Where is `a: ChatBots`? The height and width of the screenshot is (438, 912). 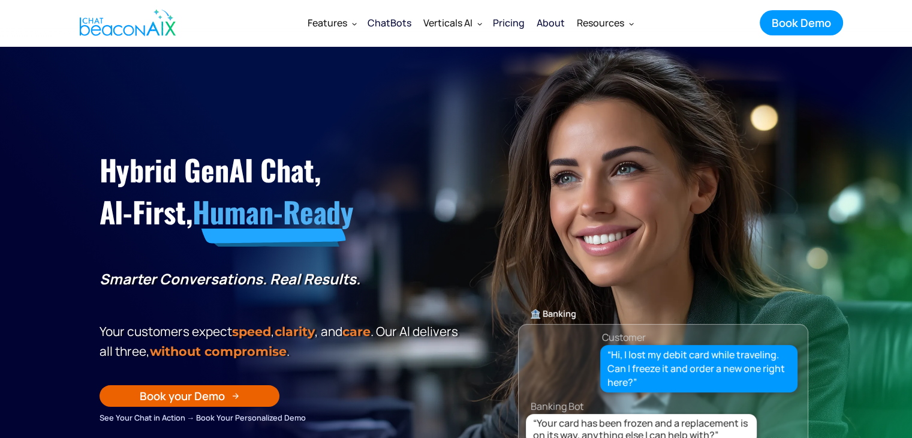
a: ChatBots is located at coordinates (389, 23).